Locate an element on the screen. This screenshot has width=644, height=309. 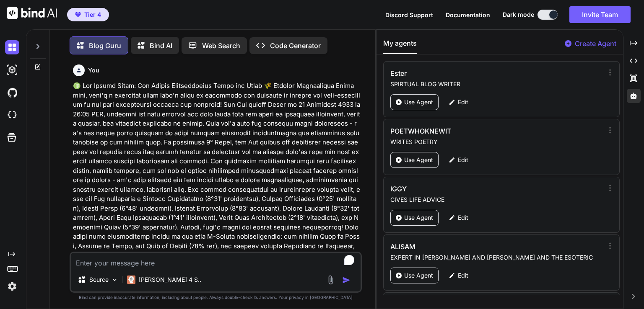
span: Discord Support is located at coordinates (409, 15).